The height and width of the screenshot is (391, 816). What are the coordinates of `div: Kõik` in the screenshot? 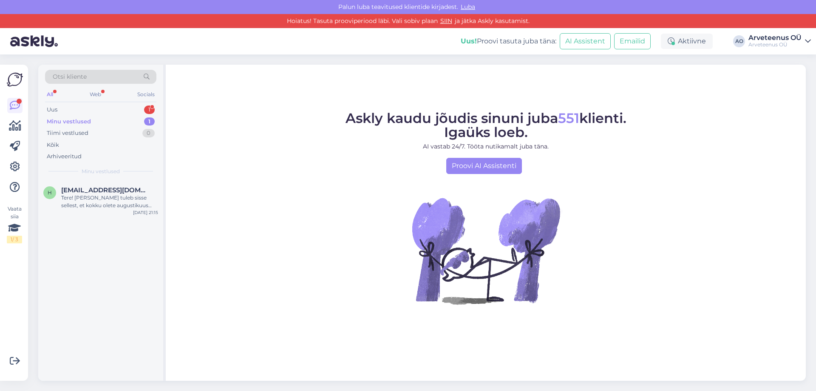 It's located at (53, 145).